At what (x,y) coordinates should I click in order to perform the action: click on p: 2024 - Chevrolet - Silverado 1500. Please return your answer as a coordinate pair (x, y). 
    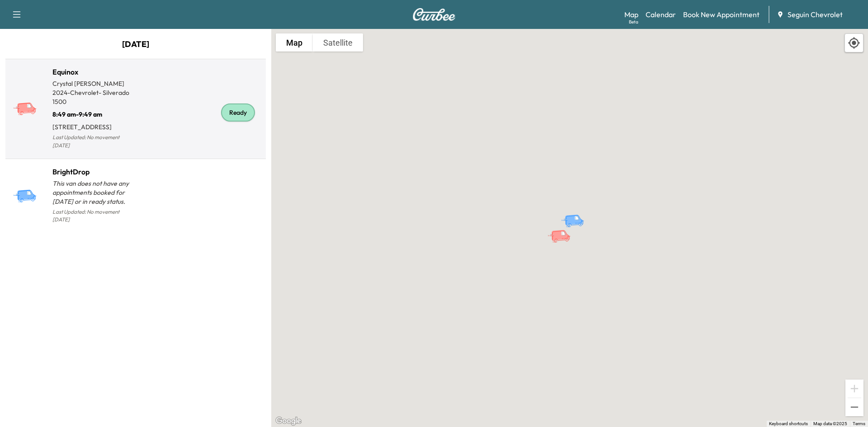
    Looking at the image, I should click on (94, 97).